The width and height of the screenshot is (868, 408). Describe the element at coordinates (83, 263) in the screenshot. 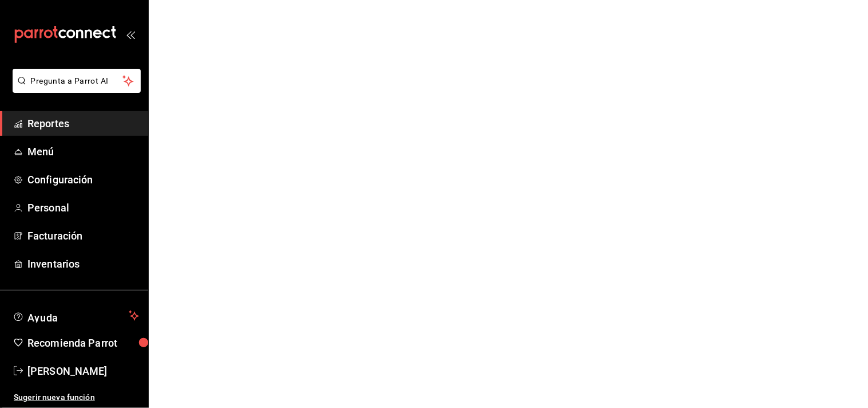

I see `span: Inventarios` at that location.